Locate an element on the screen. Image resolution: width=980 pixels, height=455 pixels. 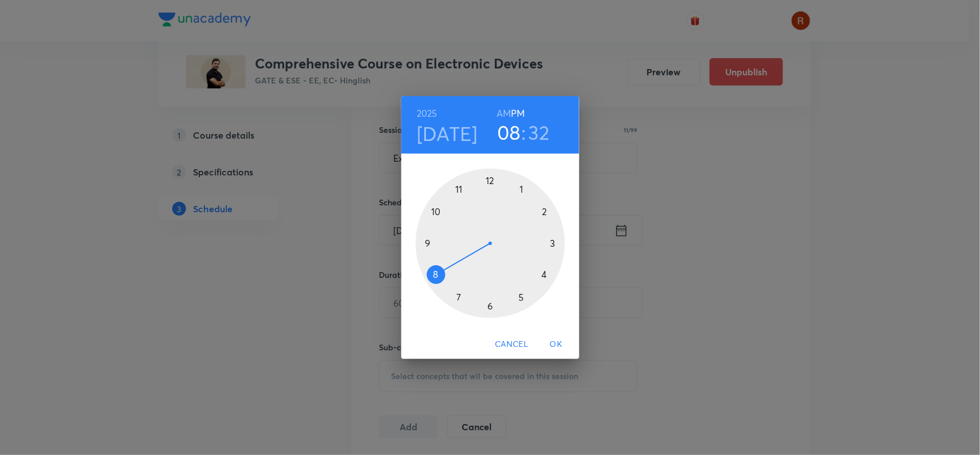
button: Cancel is located at coordinates (511, 344).